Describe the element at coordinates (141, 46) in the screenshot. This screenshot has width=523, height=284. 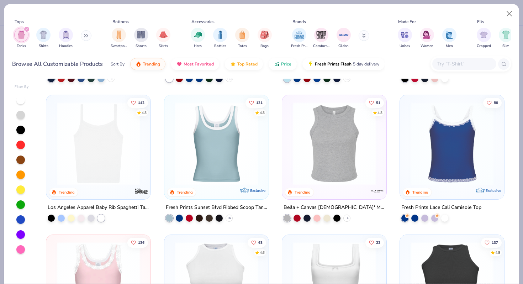
I see `span: Shorts` at that location.